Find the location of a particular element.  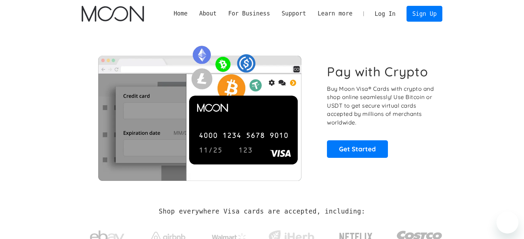

img: Moon Logo is located at coordinates (113, 14).